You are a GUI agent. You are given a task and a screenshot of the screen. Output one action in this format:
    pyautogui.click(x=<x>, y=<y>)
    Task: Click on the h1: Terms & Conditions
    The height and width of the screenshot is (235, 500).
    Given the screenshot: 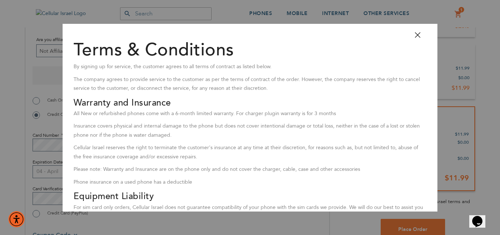 What is the action you would take?
    pyautogui.click(x=250, y=49)
    